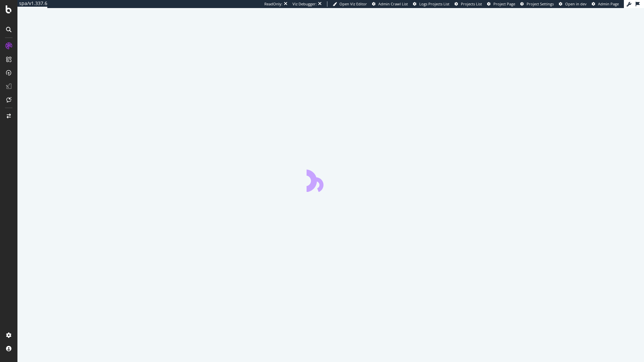 This screenshot has height=362, width=644. What do you see at coordinates (331, 179) in the screenshot?
I see `div: animation` at bounding box center [331, 179].